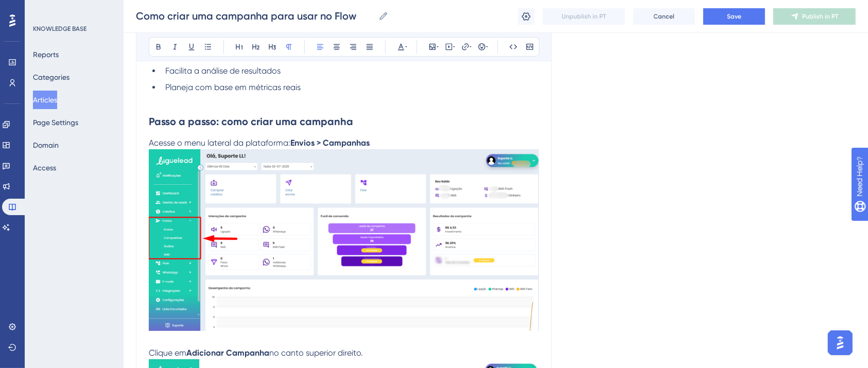 The image size is (868, 368). I want to click on span: Acesse o menu lateral da plataforma:, so click(220, 143).